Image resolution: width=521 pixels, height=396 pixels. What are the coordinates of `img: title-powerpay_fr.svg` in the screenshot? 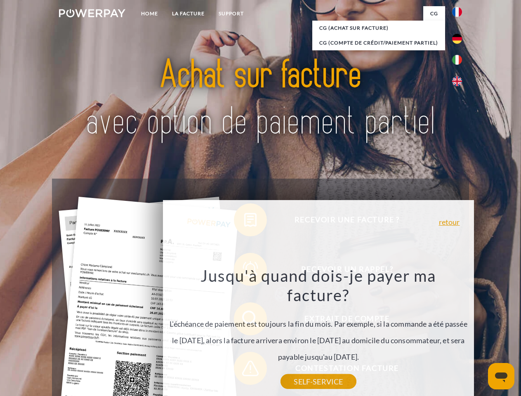 It's located at (260, 99).